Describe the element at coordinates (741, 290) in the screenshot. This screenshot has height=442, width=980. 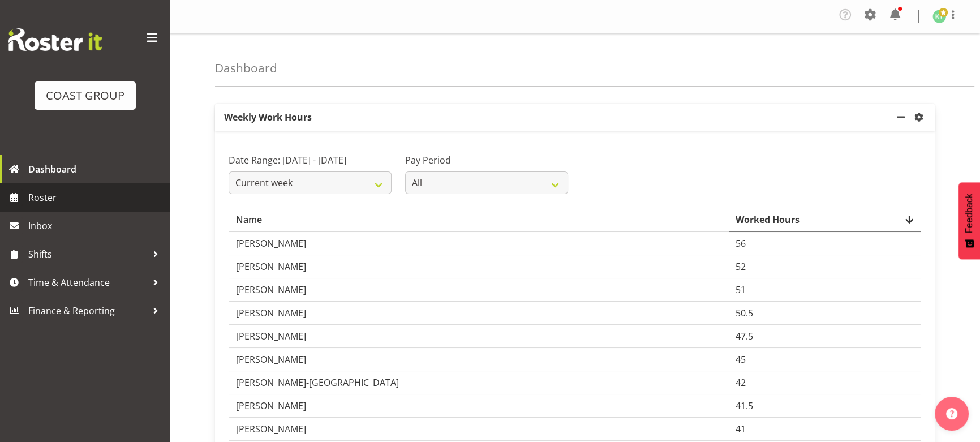
I see `span: 51` at that location.